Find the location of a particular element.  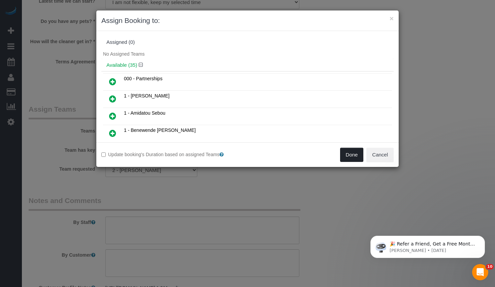

button: Done is located at coordinates (352, 155).